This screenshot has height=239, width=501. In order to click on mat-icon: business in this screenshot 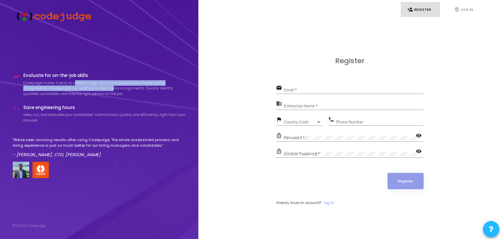, I will do `click(280, 104)`.